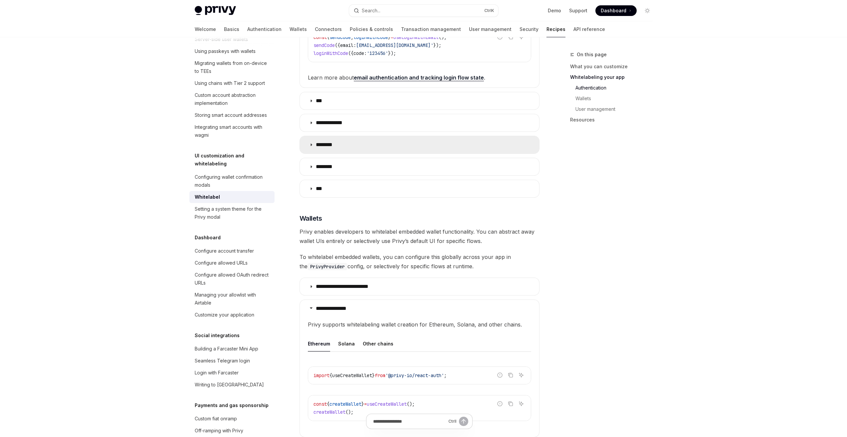  I want to click on span: Wallets, so click(311, 218).